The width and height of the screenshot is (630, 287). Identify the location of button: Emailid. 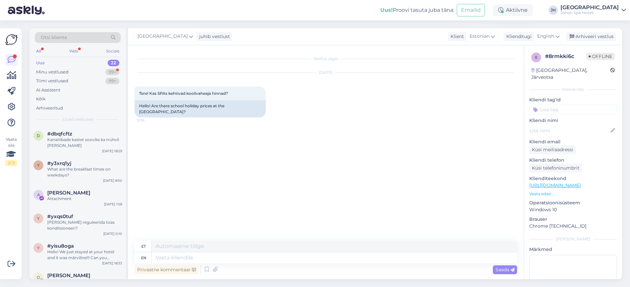
(471, 10).